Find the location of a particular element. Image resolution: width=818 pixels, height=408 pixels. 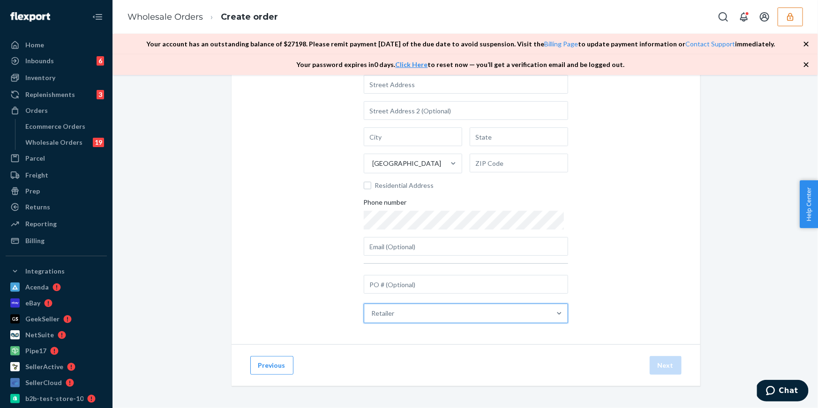

div: eBay is located at coordinates (33, 303).